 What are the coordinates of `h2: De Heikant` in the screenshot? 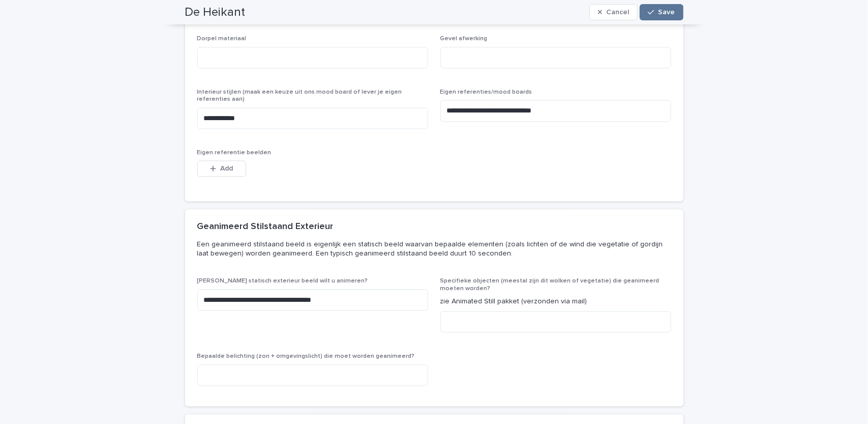 It's located at (215, 12).